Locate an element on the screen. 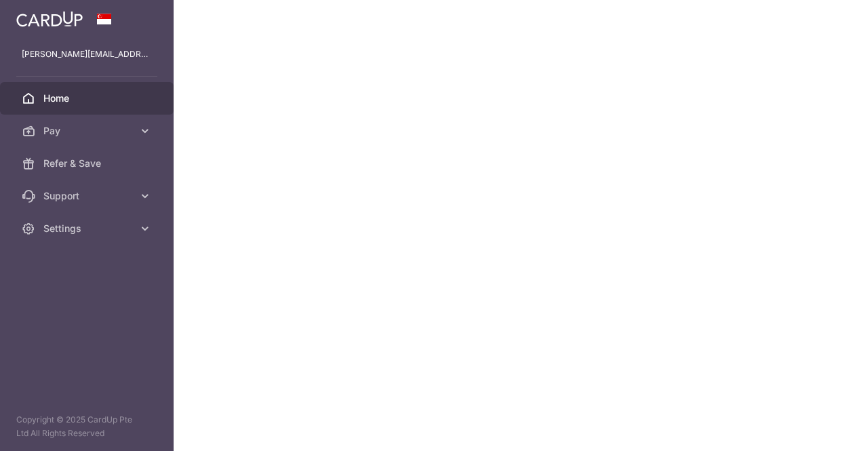  span: Refer & Save is located at coordinates (88, 163).